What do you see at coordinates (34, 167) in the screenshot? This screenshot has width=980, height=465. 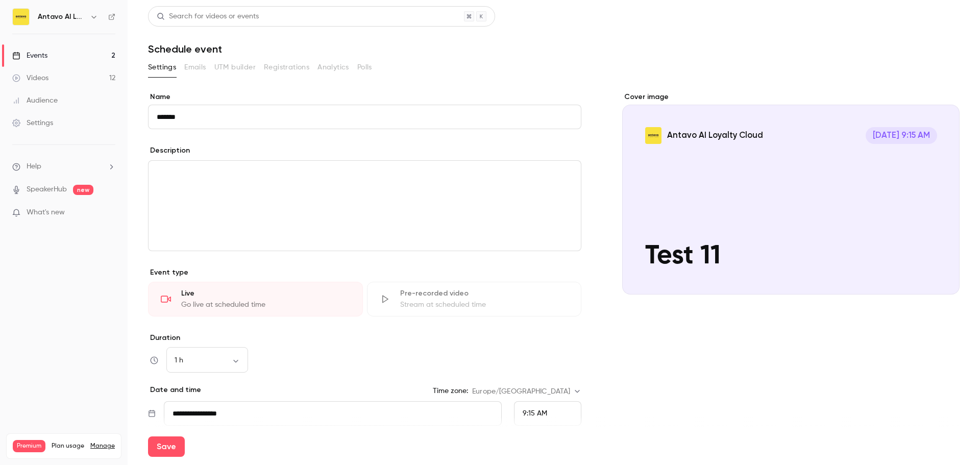 I see `span: Help` at bounding box center [34, 167].